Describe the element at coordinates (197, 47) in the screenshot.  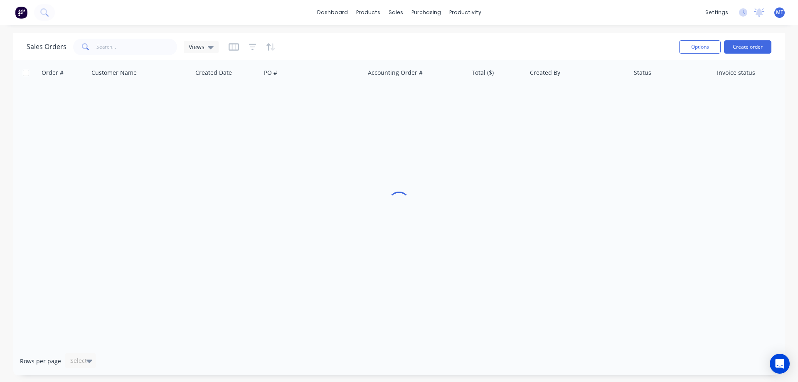
I see `span: Views` at that location.